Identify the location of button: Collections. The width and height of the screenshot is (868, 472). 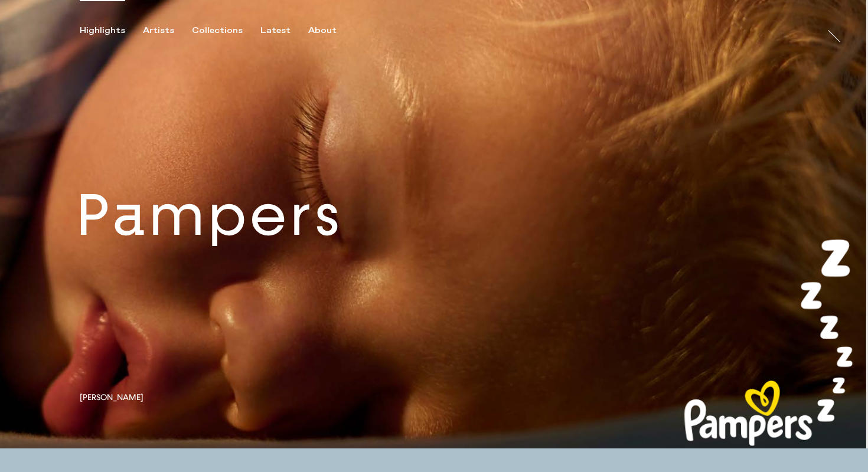
(226, 31).